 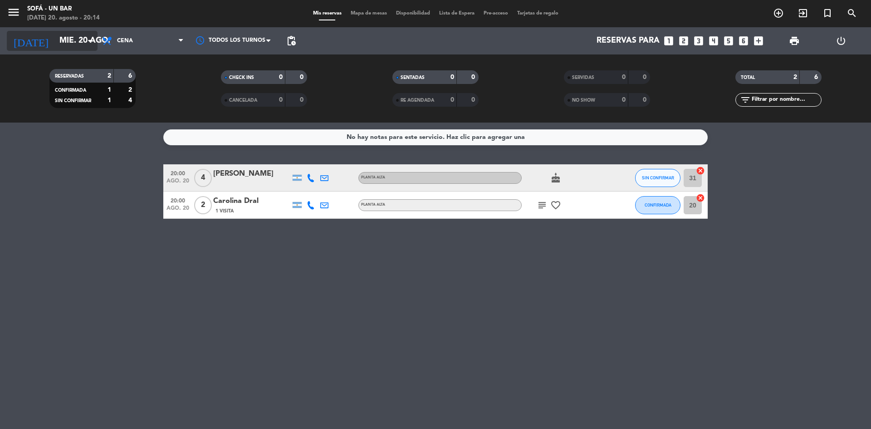 I want to click on i: filter_list, so click(x=745, y=100).